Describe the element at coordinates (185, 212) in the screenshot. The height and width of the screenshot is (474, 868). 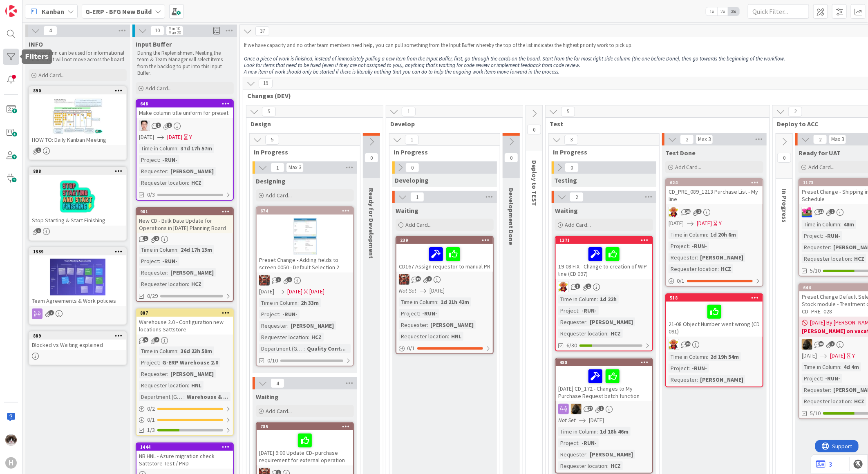
I see `div: 981` at that location.